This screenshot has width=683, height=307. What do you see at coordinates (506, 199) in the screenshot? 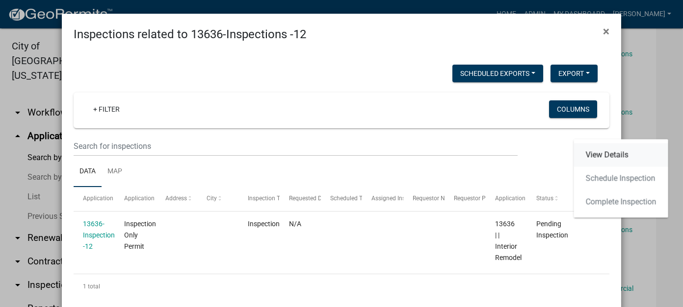
I see `datatable-header-cell: Application Description` at bounding box center [506, 199].